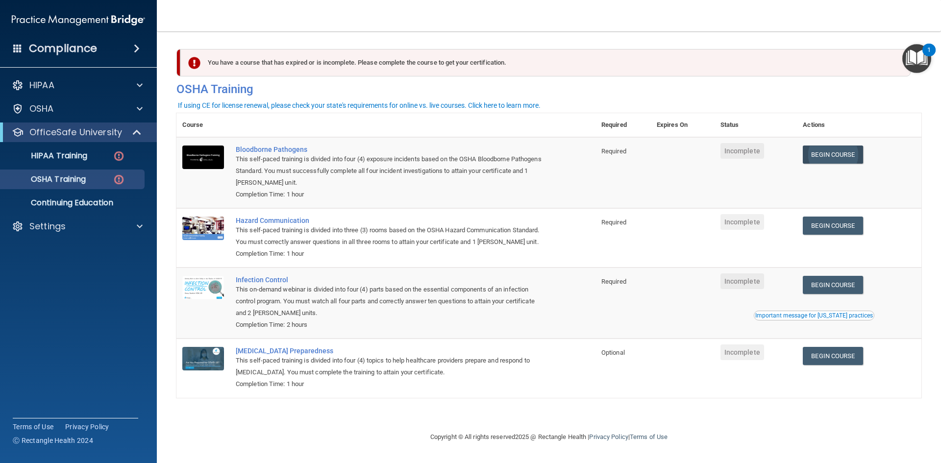  Describe the element at coordinates (683, 125) in the screenshot. I see `th: Expires On` at that location.